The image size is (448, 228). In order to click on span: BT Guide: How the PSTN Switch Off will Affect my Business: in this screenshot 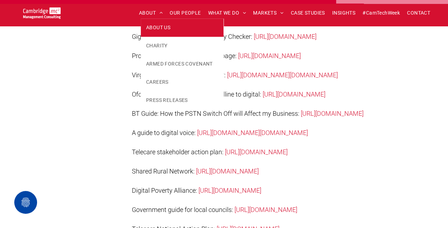, I will do `click(216, 113)`.